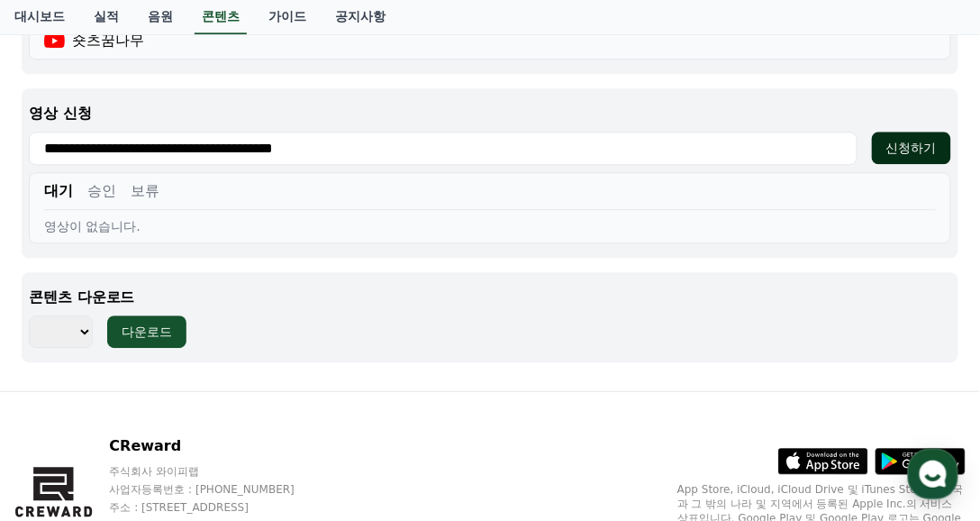  I want to click on button: 대기, so click(58, 191).